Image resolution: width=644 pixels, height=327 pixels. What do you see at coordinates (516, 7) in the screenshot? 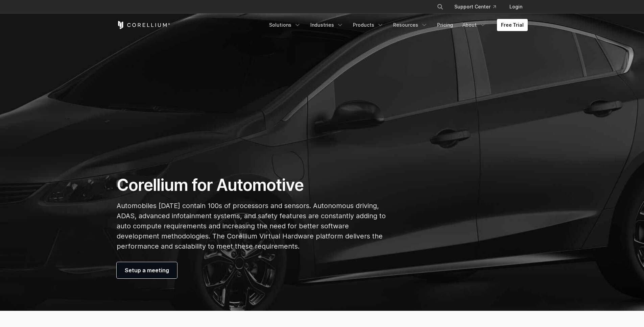
I see `a: Login` at bounding box center [516, 7].